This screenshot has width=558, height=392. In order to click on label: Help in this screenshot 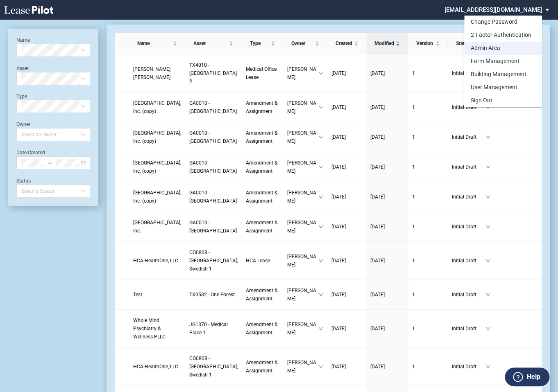, I will do `click(533, 377)`.